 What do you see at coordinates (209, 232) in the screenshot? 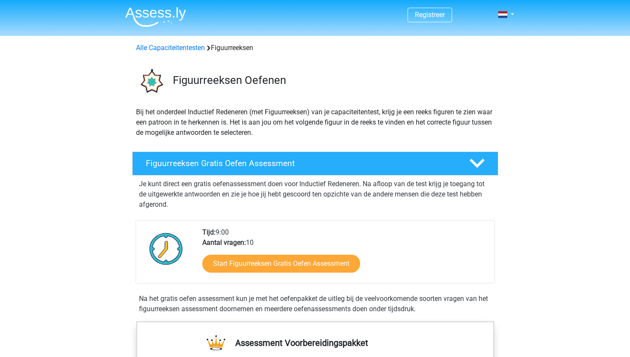
I see `b: Tijd:` at bounding box center [209, 232].